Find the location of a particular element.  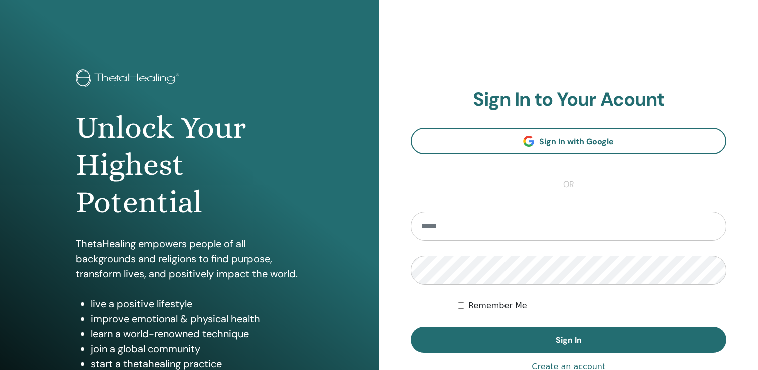

h2: Sign In to Your Acount is located at coordinates (568, 100).